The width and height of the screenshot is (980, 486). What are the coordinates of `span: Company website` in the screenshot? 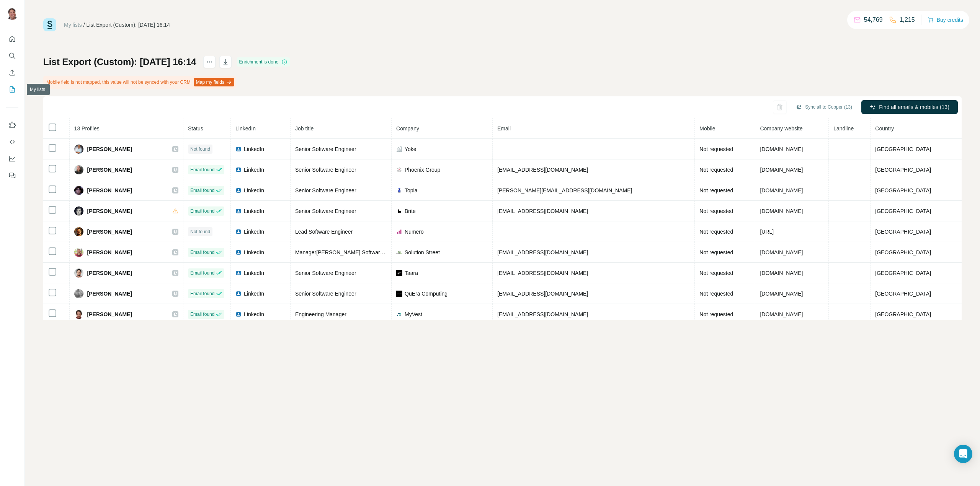 It's located at (781, 128).